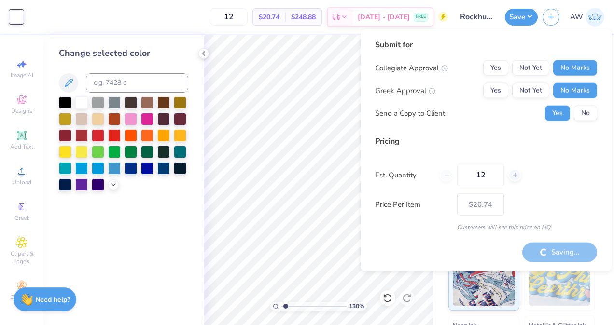 The image size is (614, 325). What do you see at coordinates (22, 147) in the screenshot?
I see `span: Add Text` at bounding box center [22, 147].